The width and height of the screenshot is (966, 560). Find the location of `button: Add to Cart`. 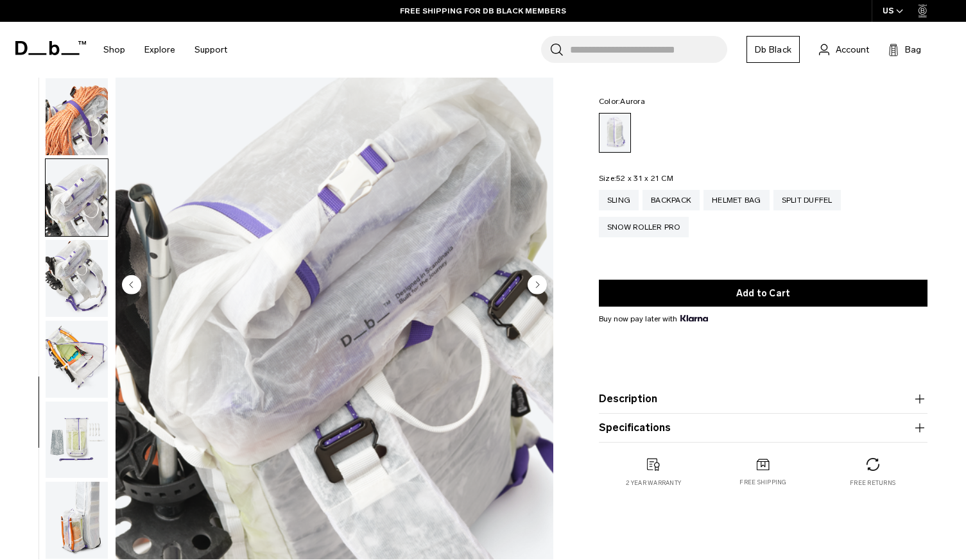

button: Add to Cart is located at coordinates (763, 293).